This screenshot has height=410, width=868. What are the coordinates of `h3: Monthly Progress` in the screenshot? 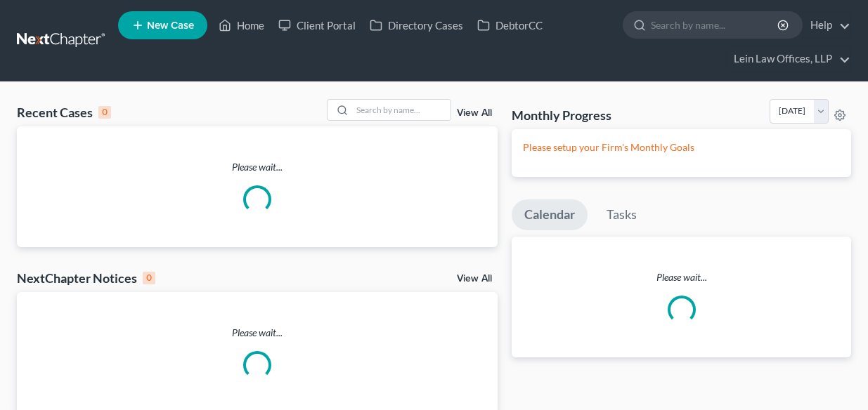 It's located at (562, 116).